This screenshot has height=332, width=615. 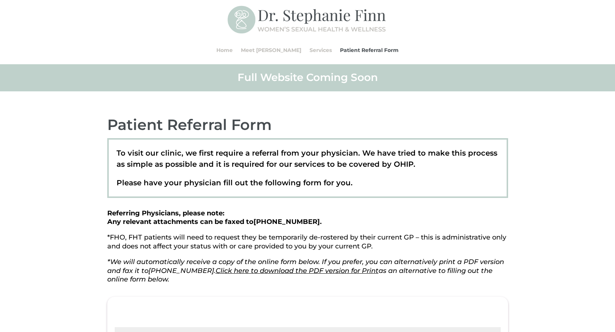 I want to click on a: Services, so click(x=321, y=50).